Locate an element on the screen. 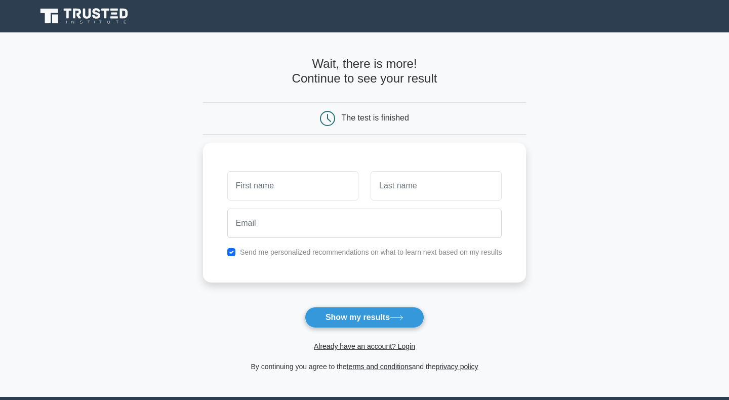  div: By continuing you agree to the and the is located at coordinates (365, 367).